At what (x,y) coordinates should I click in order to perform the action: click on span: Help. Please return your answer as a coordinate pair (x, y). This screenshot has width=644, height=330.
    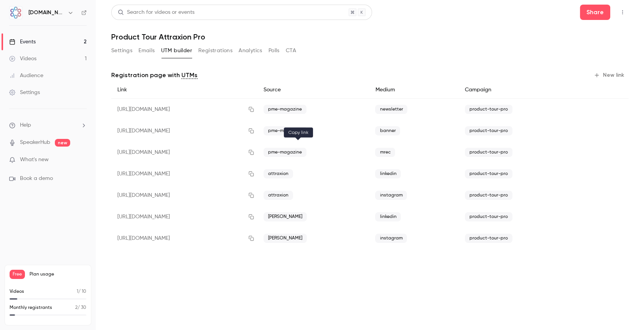
    Looking at the image, I should click on (25, 125).